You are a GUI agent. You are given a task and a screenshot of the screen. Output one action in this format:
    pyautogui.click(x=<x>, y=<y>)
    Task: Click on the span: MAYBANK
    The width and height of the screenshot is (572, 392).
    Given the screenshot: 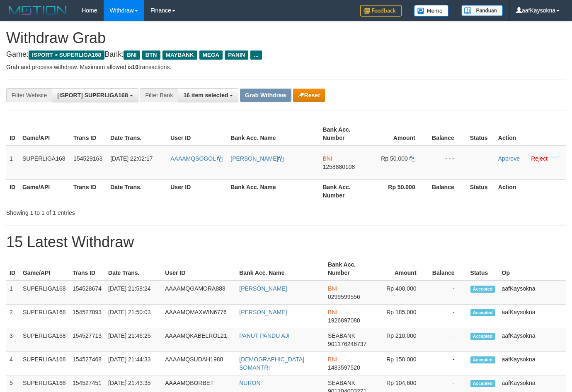 What is the action you would take?
    pyautogui.click(x=180, y=55)
    